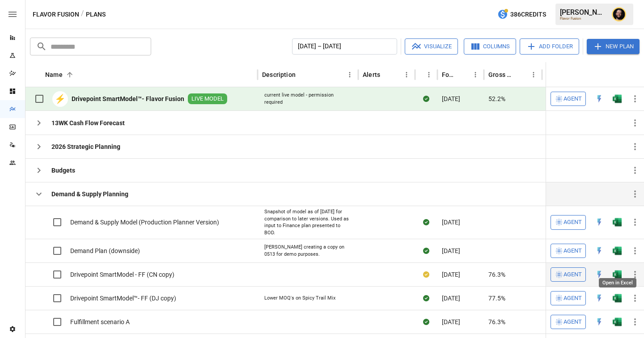 This screenshot has height=338, width=644. I want to click on div: Name, so click(54, 75).